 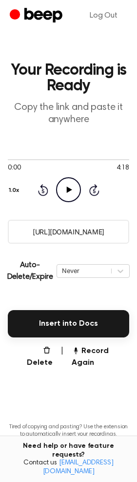 What do you see at coordinates (68, 114) in the screenshot?
I see `p: Copy the link and paste it anywhere` at bounding box center [68, 114].